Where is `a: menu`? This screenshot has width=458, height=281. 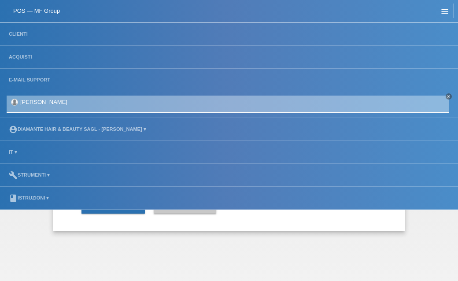
a: menu is located at coordinates (444, 11).